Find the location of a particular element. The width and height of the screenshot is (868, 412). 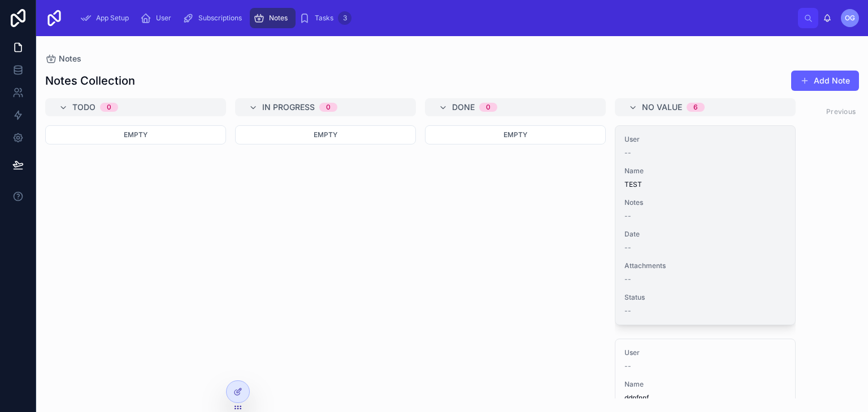

span: Todo is located at coordinates (83, 108).